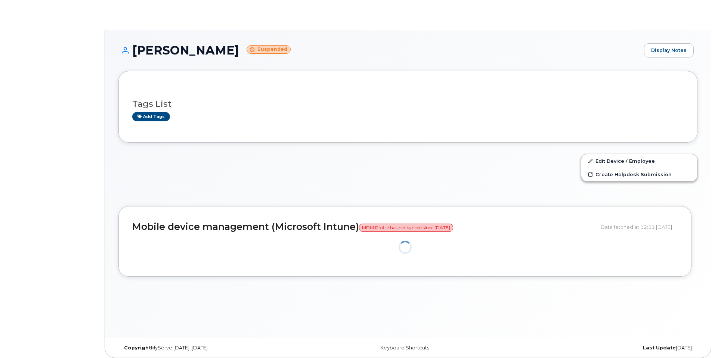  I want to click on a: Add tags, so click(151, 117).